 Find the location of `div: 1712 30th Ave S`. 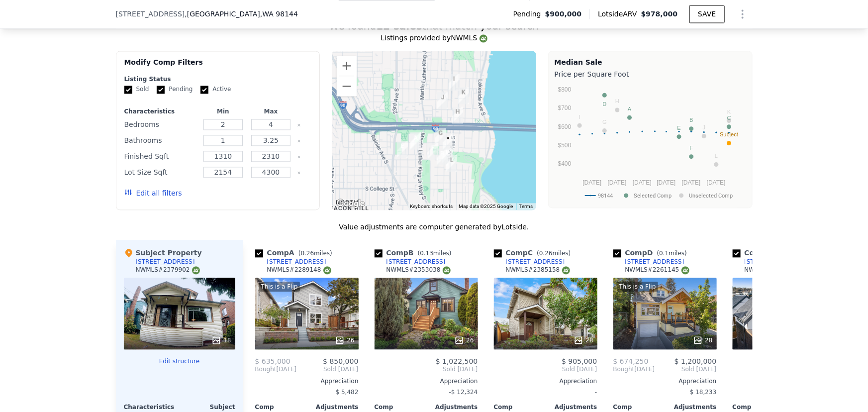

div: 1712 30th Ave S is located at coordinates (448, 141).